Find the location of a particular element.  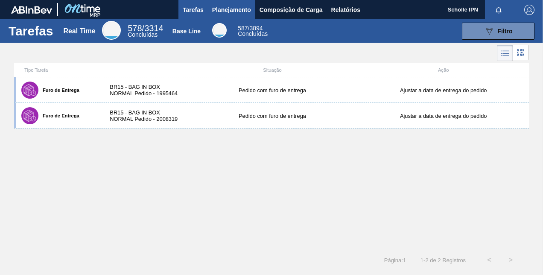

img: Logout is located at coordinates (530, 10).